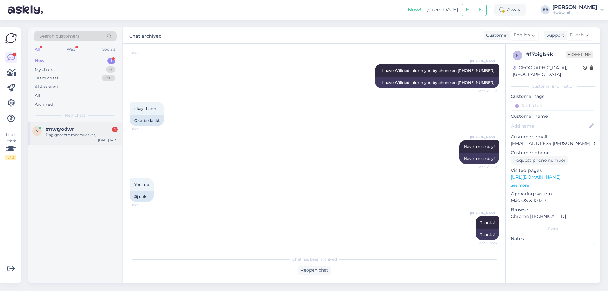 This screenshot has height=291, width=608. Describe the element at coordinates (553, 185) in the screenshot. I see `p: See more ...` at that location.